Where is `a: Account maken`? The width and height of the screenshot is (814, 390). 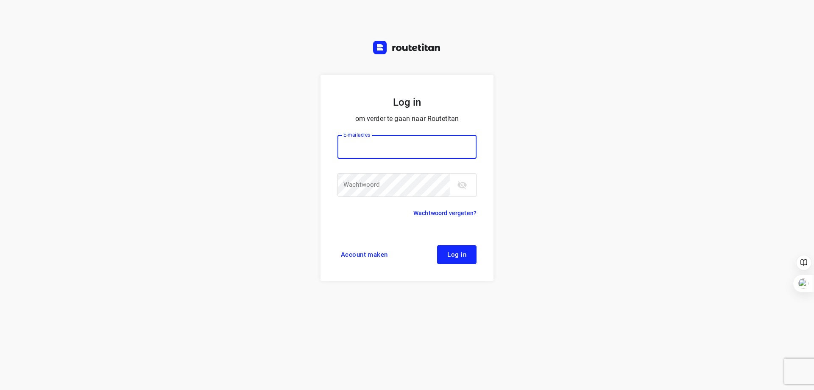 a: Account maken is located at coordinates (364, 254).